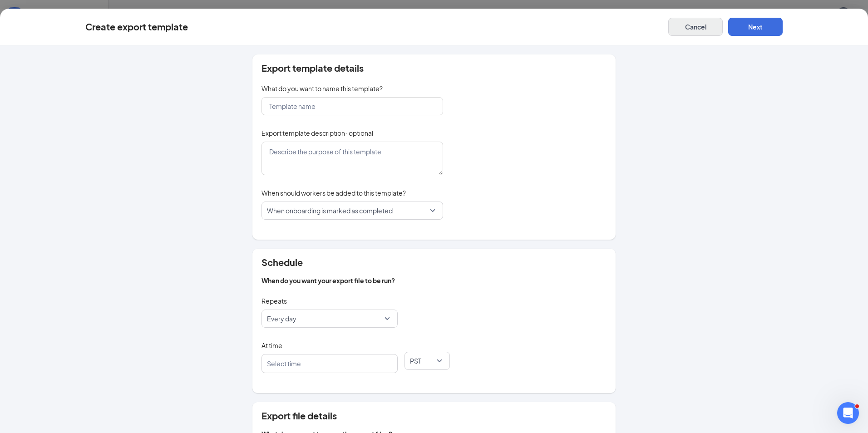  I want to click on input: Template name, so click(352, 106).